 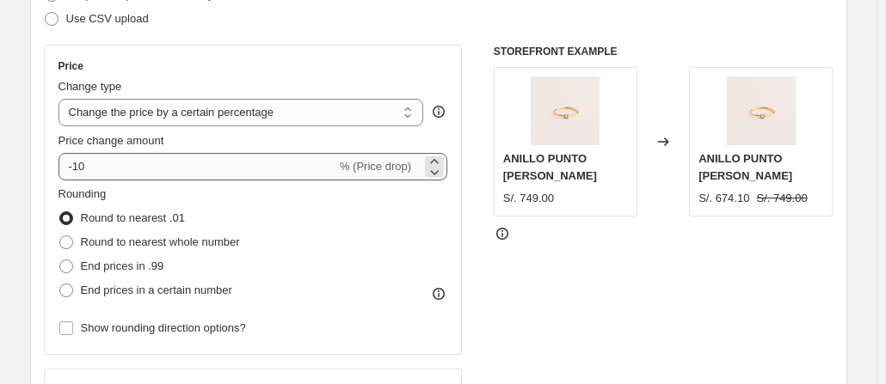 I want to click on span: Show rounding direction options?, so click(x=163, y=328).